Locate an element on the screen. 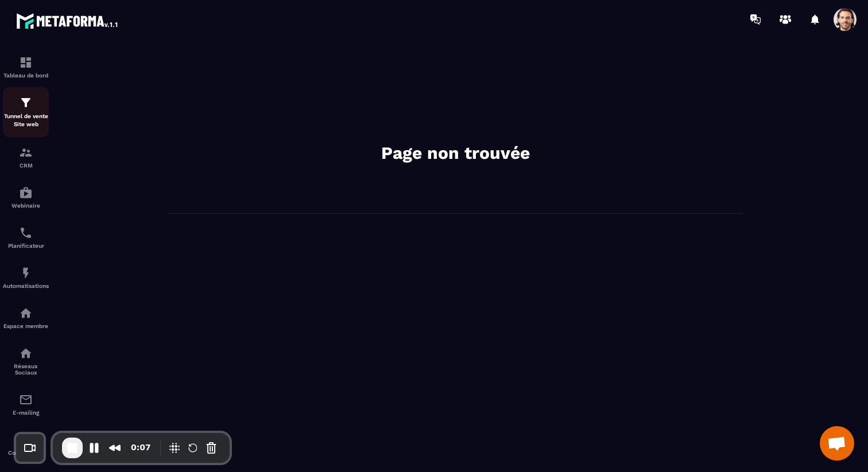  p: Automatisations is located at coordinates (26, 286).